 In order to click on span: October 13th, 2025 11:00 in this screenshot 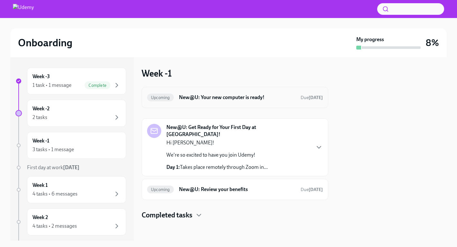, I will do `click(312, 190)`.